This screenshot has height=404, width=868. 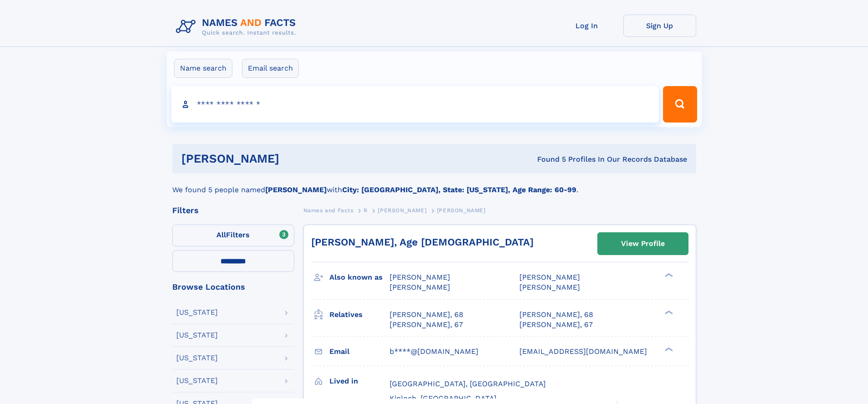 I want to click on div: Filters, so click(x=233, y=211).